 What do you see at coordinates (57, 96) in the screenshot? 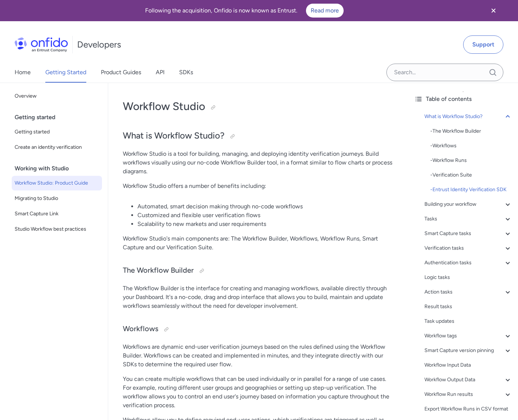
I see `a: Overview` at bounding box center [57, 96].